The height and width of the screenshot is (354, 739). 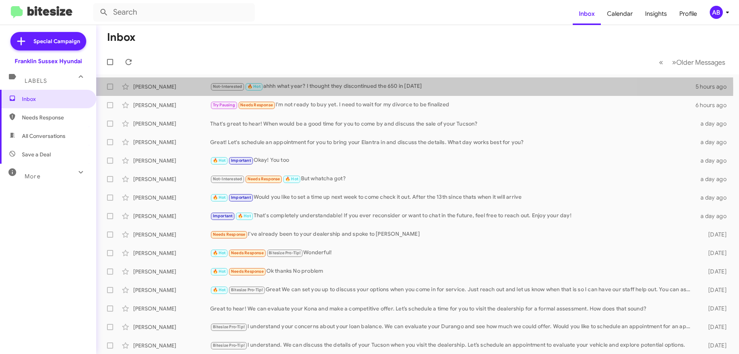 What do you see at coordinates (453, 271) in the screenshot?
I see `div: Ok thanks No problem` at bounding box center [453, 271].